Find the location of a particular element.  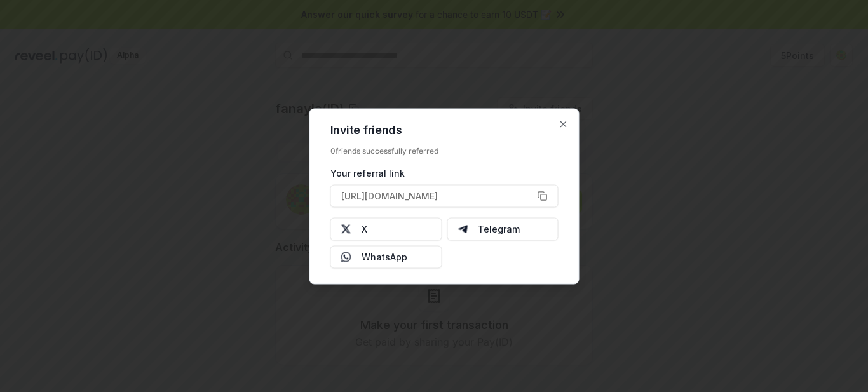

button: Telegram is located at coordinates (503, 229).